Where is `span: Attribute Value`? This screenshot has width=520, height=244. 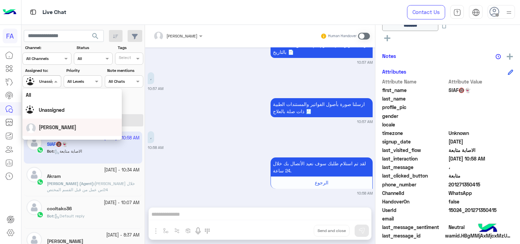 span: Attribute Value is located at coordinates (481, 81).